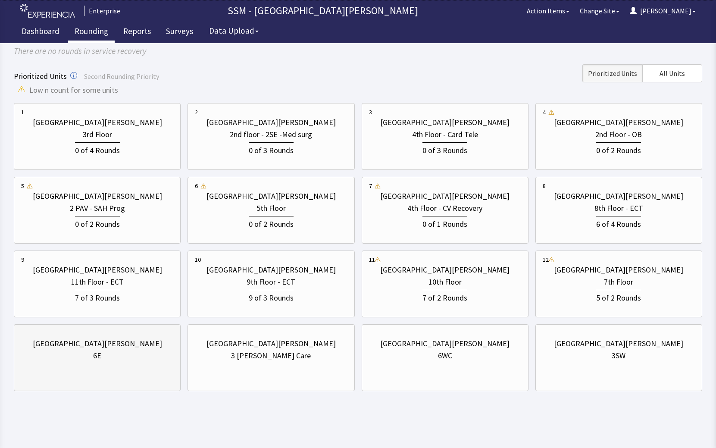  Describe the element at coordinates (619, 223) in the screenshot. I see `div: 6 of 4 Rounds` at that location.